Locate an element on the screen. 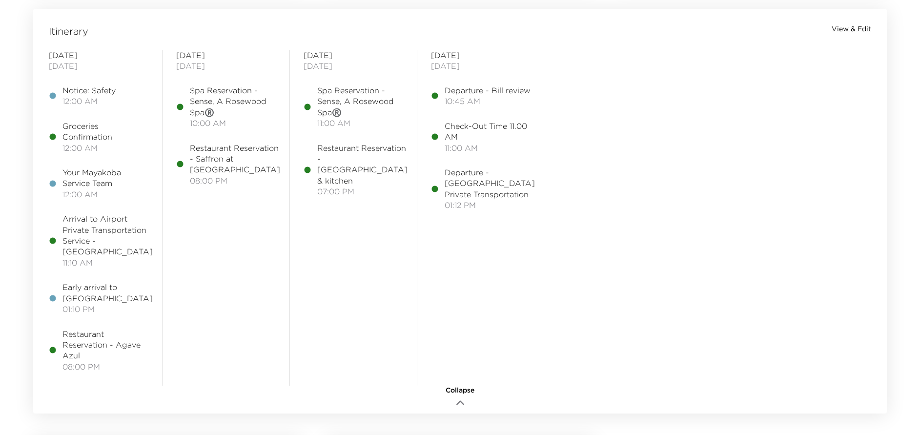 Image resolution: width=920 pixels, height=435 pixels. span: 01:12 PM is located at coordinates (489, 205).